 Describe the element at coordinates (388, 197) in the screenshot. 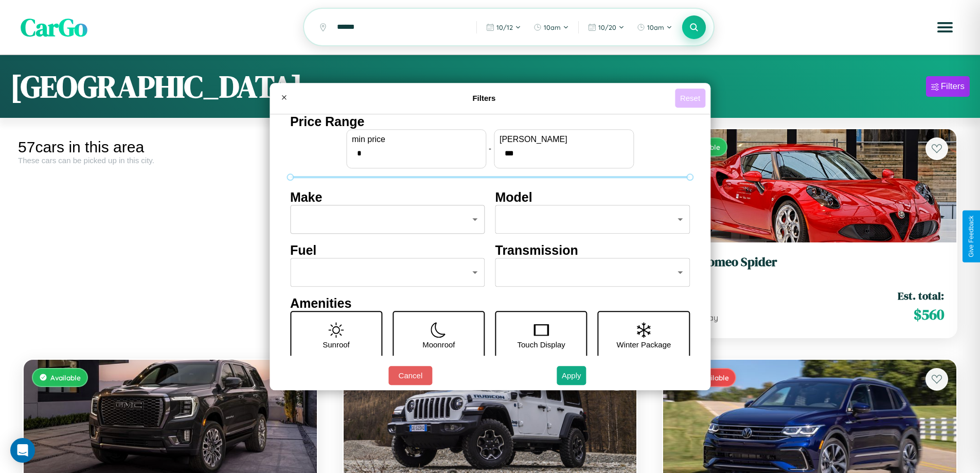

I see `h4: Make` at that location.